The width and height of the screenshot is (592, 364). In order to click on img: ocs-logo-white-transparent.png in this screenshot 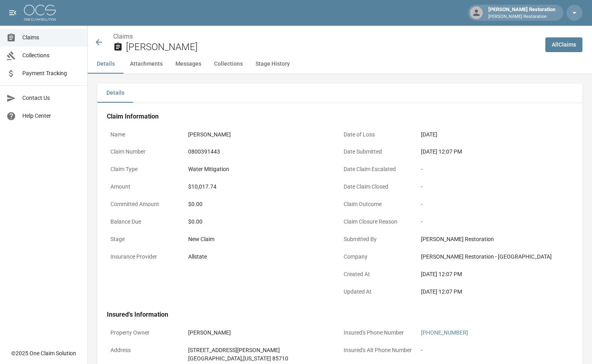, I will do `click(40, 13)`.